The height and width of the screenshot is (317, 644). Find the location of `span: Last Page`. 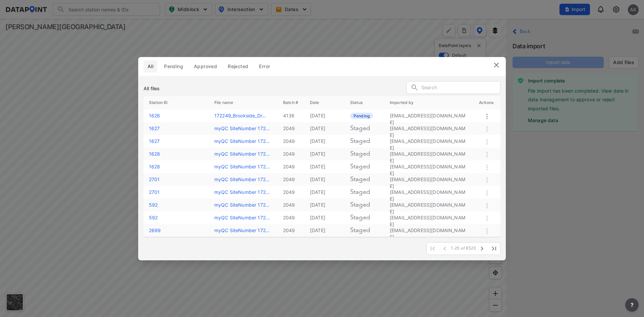

span: Last Page is located at coordinates (494, 249).